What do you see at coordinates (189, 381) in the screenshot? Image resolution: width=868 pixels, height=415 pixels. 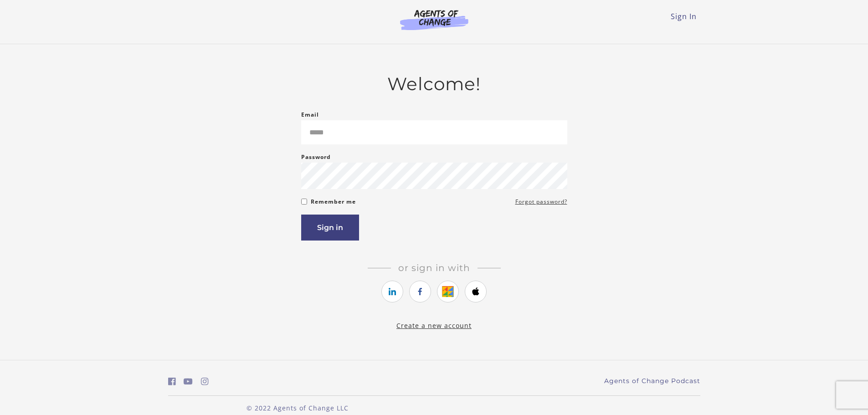 I see `a: https://www.youtube.com/c/AgentsofChangeTestPrepbyMeaganMitchell (Open in a new window)` at bounding box center [189, 381].